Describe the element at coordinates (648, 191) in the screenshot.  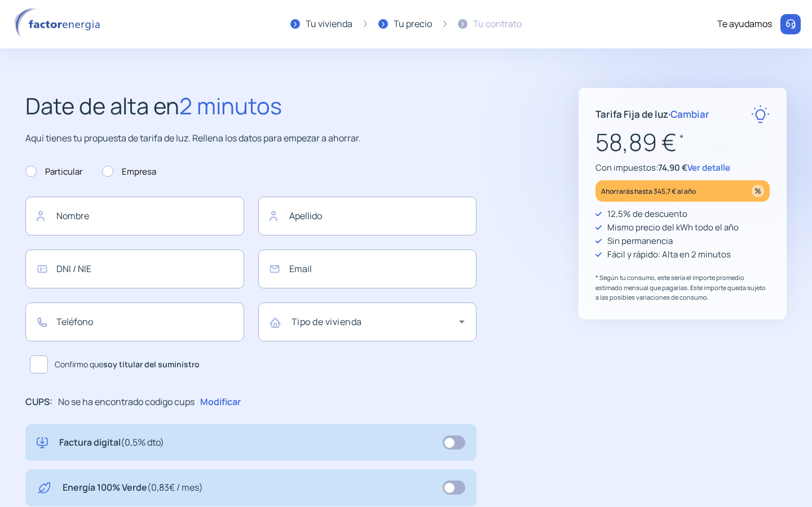
I see `p: Ahorrarás hasta 345,7 € al año` at that location.